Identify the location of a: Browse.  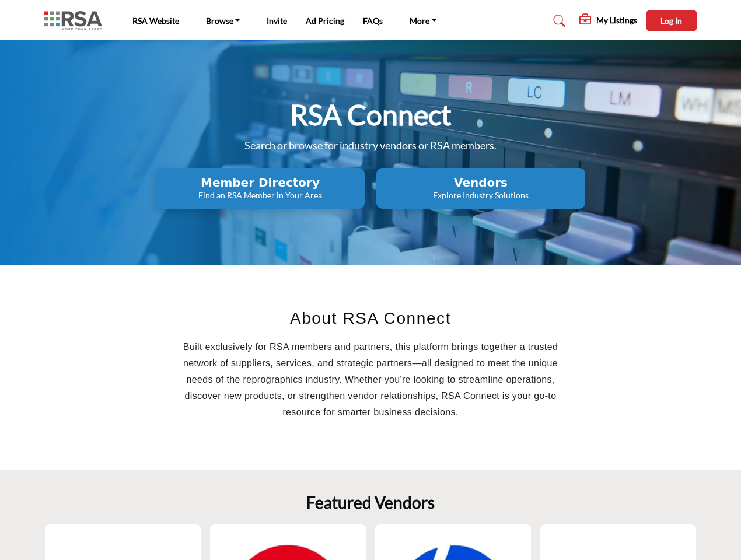
(223, 21).